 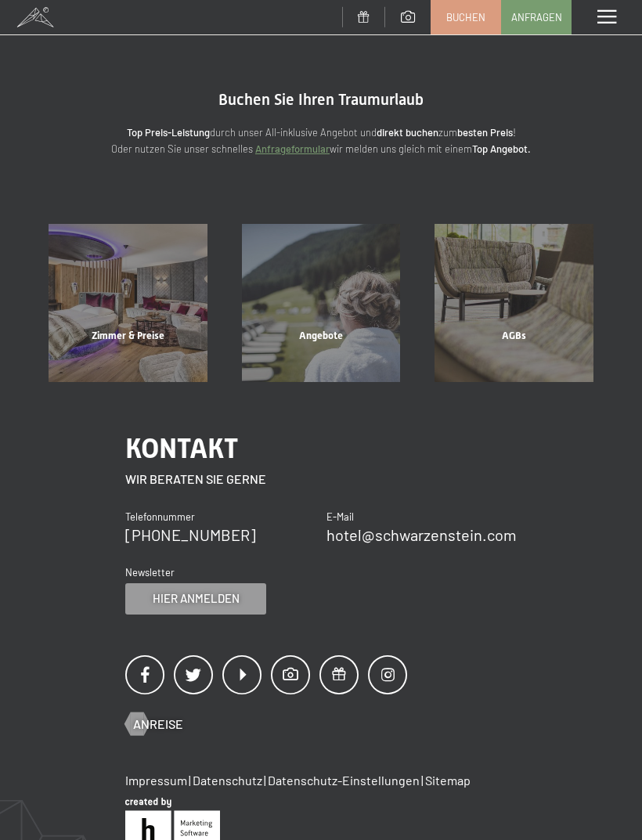 I want to click on a: Impressum, so click(x=156, y=780).